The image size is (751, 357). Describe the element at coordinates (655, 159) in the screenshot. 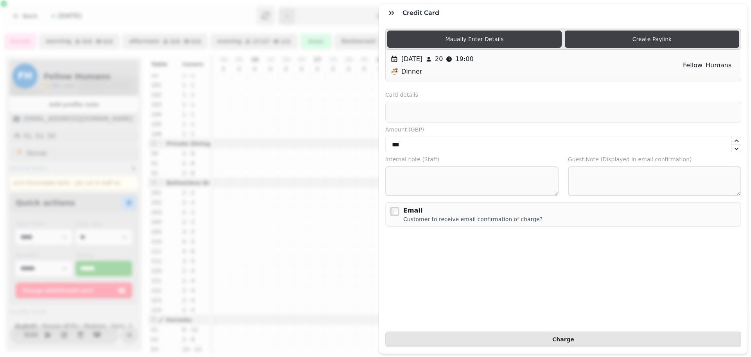

I see `label: Guest Note (Displayed in email confirmation)` at that location.